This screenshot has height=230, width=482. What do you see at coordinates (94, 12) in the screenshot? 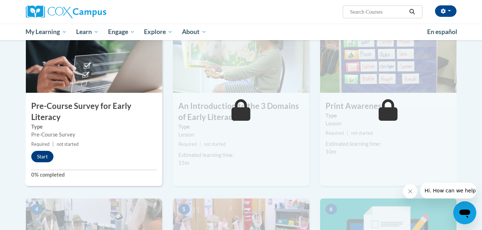
I see `a: Cox Campus` at bounding box center [94, 12].